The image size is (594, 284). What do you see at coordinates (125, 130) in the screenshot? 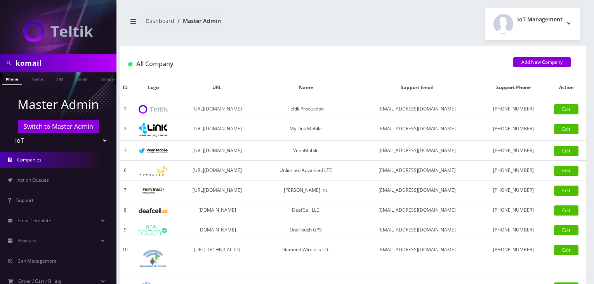
I see `td: 2` at bounding box center [125, 130].